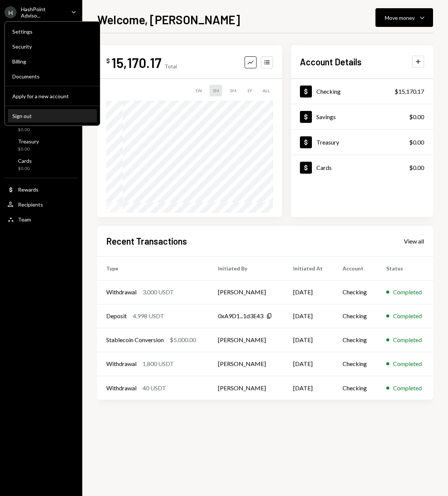 The width and height of the screenshot is (448, 496). What do you see at coordinates (41, 219) in the screenshot?
I see `a: Team` at bounding box center [41, 219].